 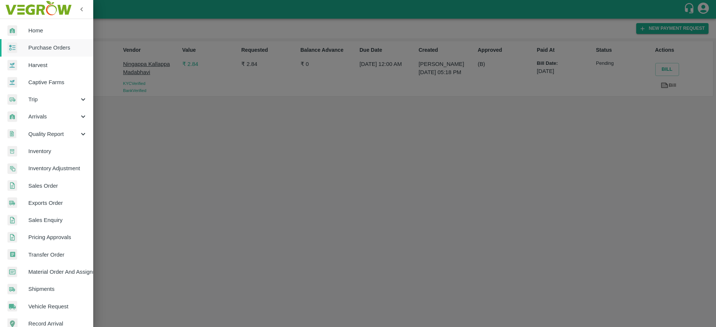 I want to click on span: Exports Order, so click(x=58, y=203).